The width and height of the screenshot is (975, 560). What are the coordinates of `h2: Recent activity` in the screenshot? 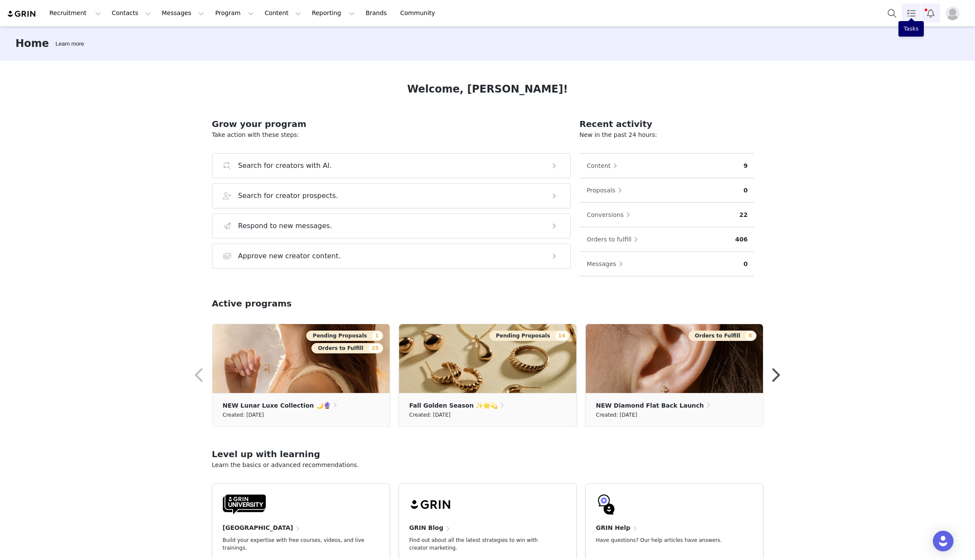 It's located at (667, 124).